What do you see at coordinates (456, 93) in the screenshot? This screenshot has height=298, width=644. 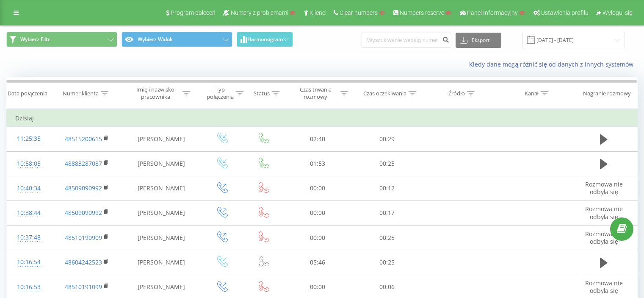 I see `div: Źródło` at bounding box center [456, 93].